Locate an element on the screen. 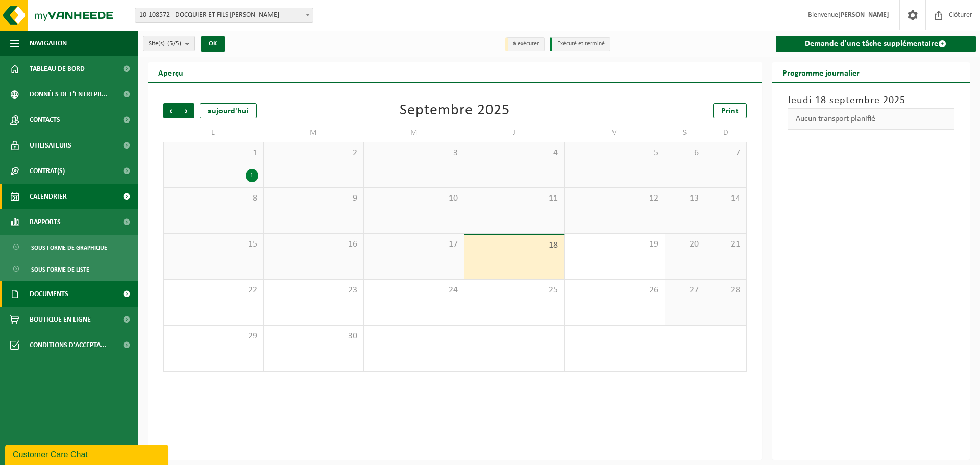  span: 7 is located at coordinates (725, 153).